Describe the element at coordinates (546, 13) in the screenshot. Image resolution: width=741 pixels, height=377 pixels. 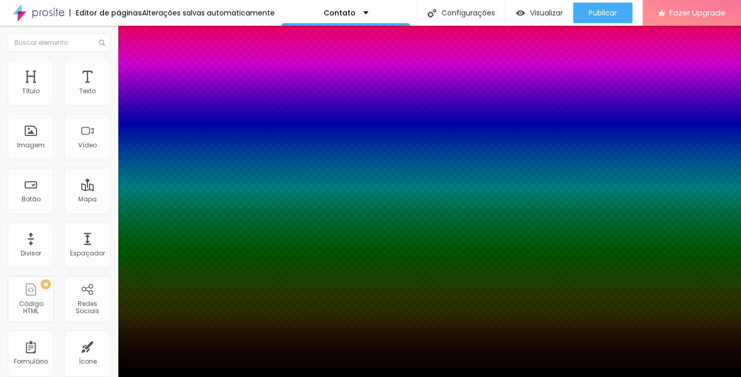
I see `span: Visualizar` at that location.